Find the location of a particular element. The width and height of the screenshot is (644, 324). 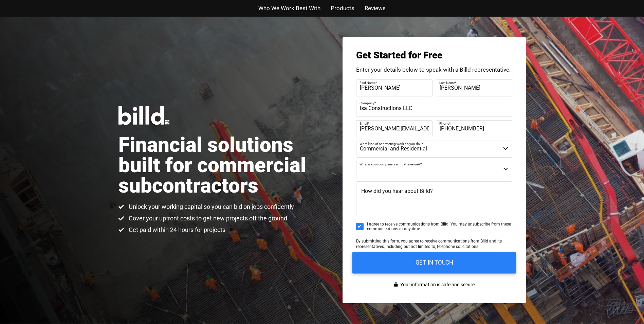

input: GET IN TOUCH is located at coordinates (434, 263).